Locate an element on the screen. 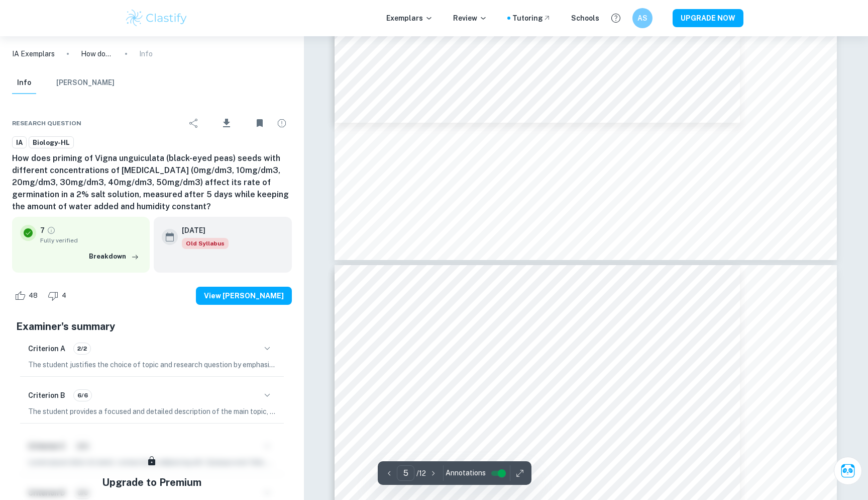  button: Info is located at coordinates (24, 83).